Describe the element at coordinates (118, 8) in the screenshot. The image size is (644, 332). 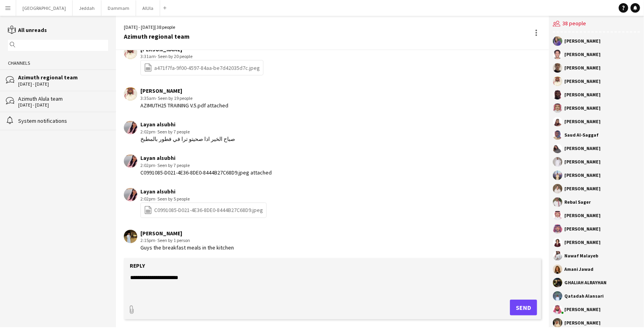
I see `button: Dammam` at that location.